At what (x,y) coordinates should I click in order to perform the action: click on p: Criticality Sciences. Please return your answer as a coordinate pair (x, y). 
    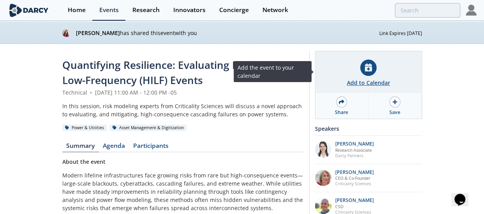
    Looking at the image, I should click on (355, 184).